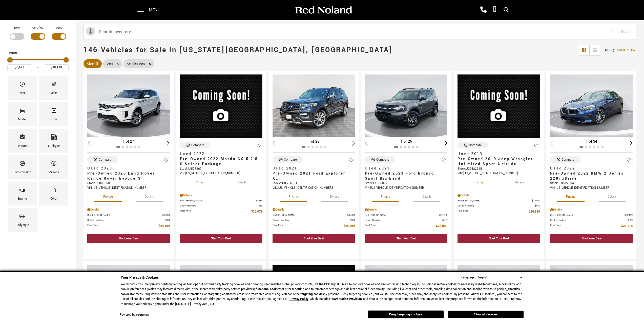 The image size is (644, 322). I want to click on div: Year, so click(22, 93).